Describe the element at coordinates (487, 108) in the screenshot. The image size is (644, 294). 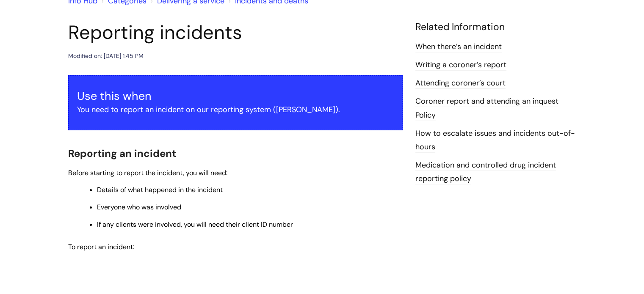
I see `a: Coroner report and attending an inquest Policy` at that location.